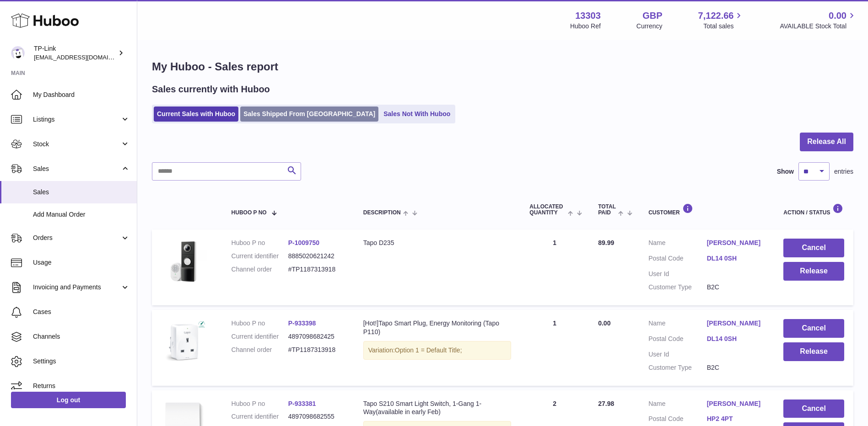 This screenshot has height=426, width=868. What do you see at coordinates (826, 142) in the screenshot?
I see `button: Release All` at bounding box center [826, 142].